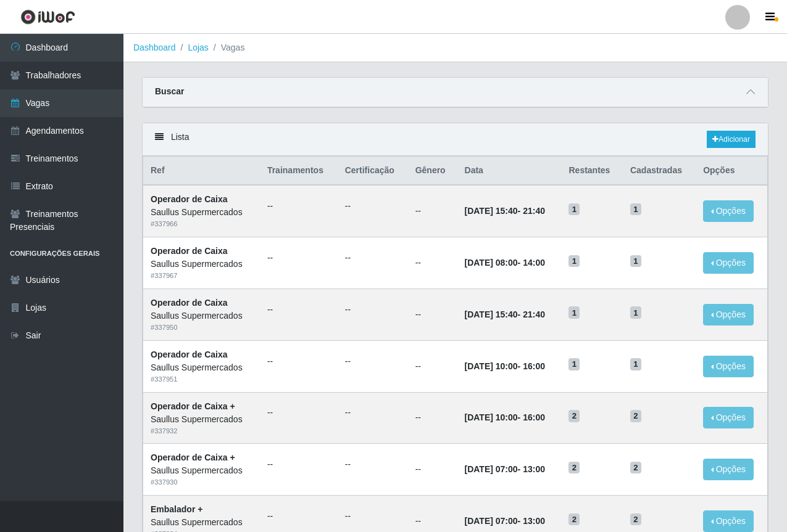 The height and width of the screenshot is (532, 787). What do you see at coordinates (47, 16) in the screenshot?
I see `img: CoreUI Logo` at bounding box center [47, 16].